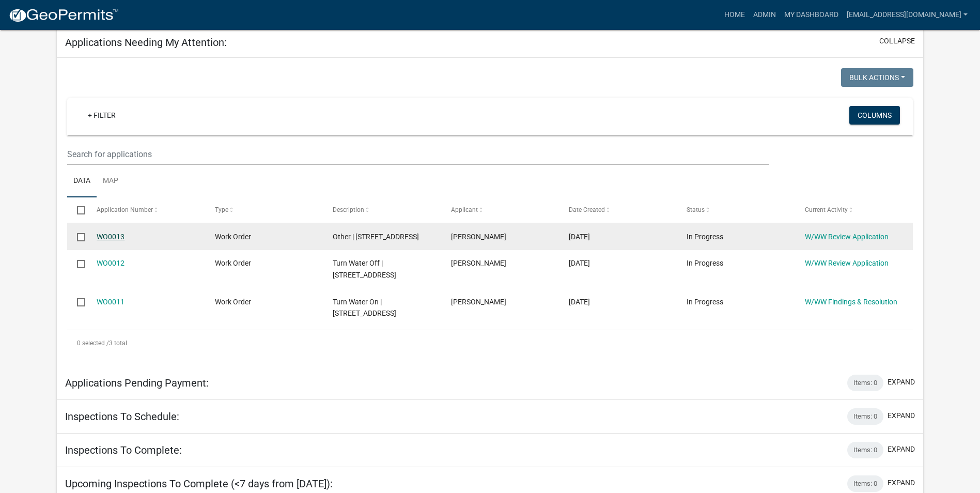 This screenshot has width=980, height=493. Describe the element at coordinates (618, 210) in the screenshot. I see `datatable-header-cell: Date Created` at that location.